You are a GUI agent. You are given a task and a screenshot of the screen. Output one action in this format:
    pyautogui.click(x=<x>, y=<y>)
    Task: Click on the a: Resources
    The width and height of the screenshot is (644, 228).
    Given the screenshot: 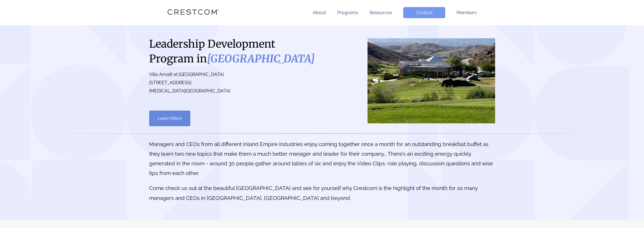 What is the action you would take?
    pyautogui.click(x=381, y=13)
    